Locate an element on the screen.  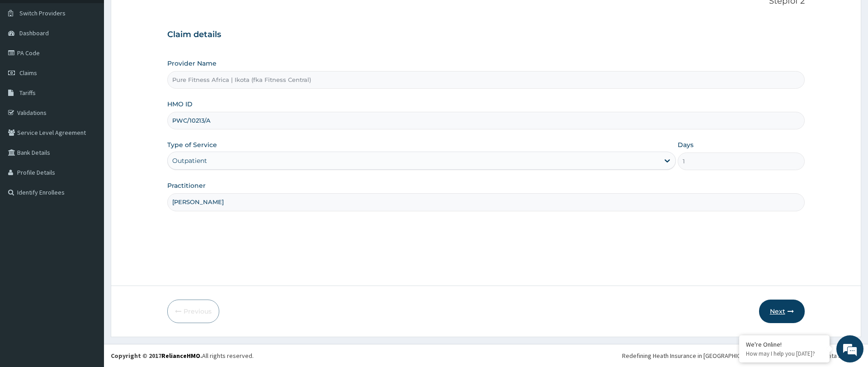
span: Switch Providers is located at coordinates (43, 13).